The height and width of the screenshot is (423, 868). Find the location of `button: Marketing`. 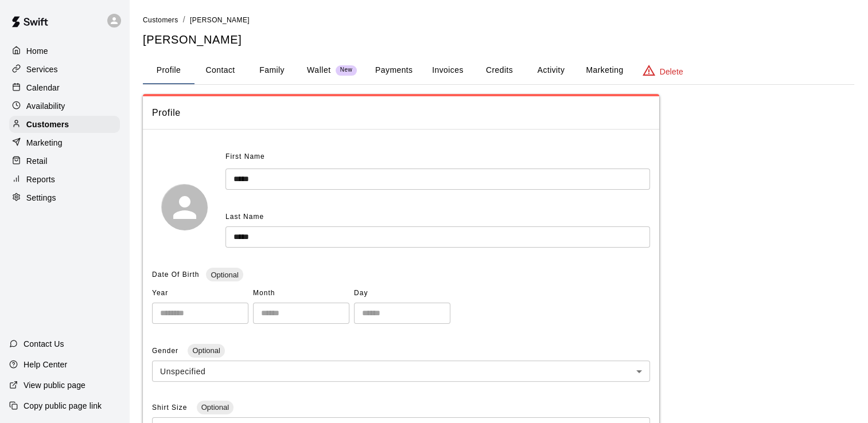

button: Marketing is located at coordinates (604, 71).